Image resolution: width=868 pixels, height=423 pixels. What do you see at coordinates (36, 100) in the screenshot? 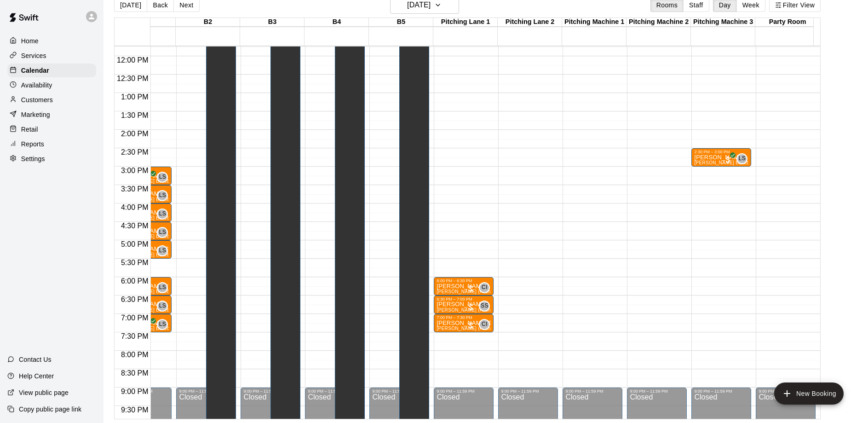
I see `p: Customers` at bounding box center [36, 100].